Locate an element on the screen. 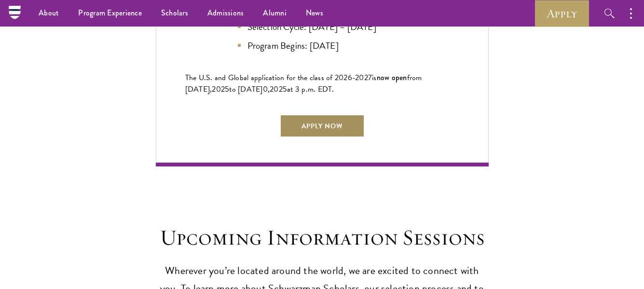 The height and width of the screenshot is (289, 644). span: 0 is located at coordinates (265, 89).